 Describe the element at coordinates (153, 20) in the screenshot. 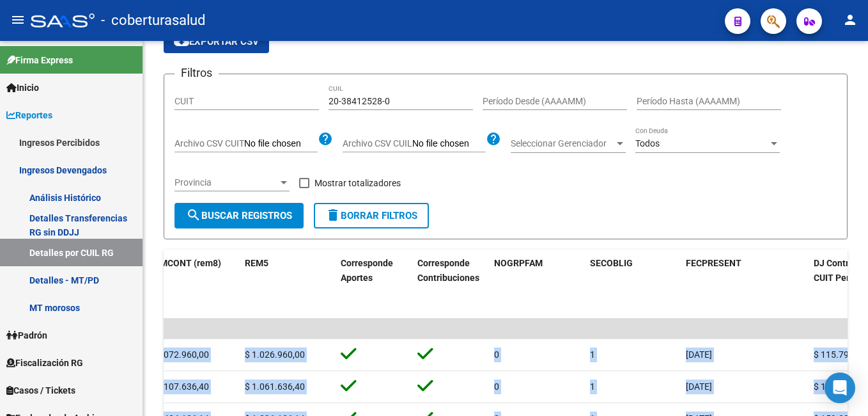

I see `span: - coberturasalud` at that location.